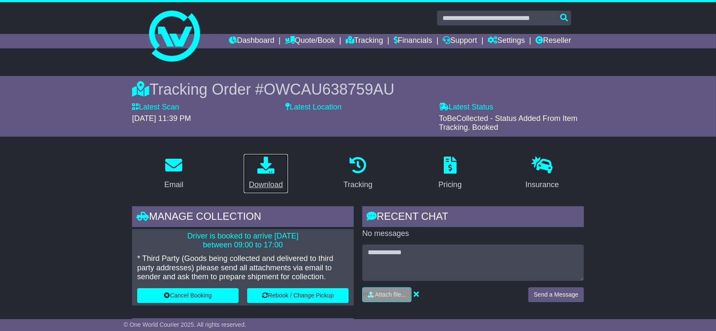  Describe the element at coordinates (314, 107) in the screenshot. I see `label: Latest Location` at that location.